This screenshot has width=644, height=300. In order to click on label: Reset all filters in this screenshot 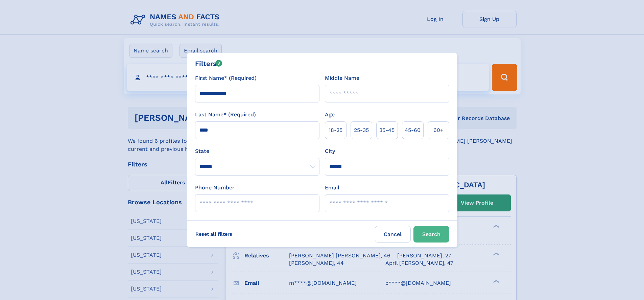, I will do `click(214, 234)`.